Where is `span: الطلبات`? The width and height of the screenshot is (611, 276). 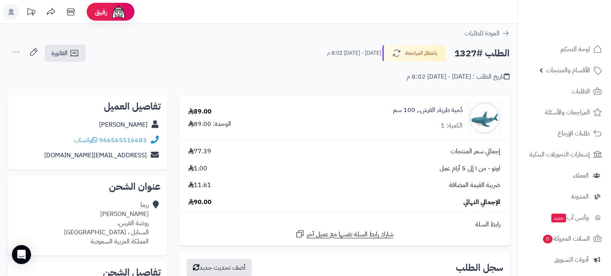
span: الطلبات is located at coordinates (581, 91).